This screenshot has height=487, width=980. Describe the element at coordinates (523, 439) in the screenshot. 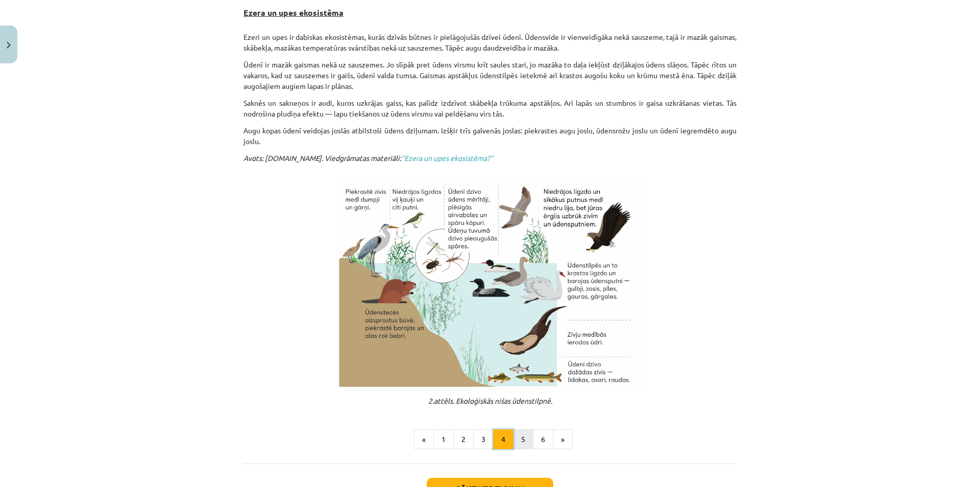

I see `button: 5` at that location.